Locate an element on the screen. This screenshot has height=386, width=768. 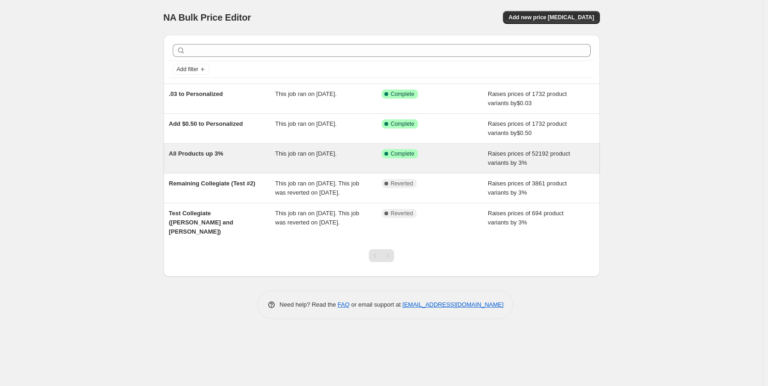
span: NA Bulk Price Editor is located at coordinates (207, 17).